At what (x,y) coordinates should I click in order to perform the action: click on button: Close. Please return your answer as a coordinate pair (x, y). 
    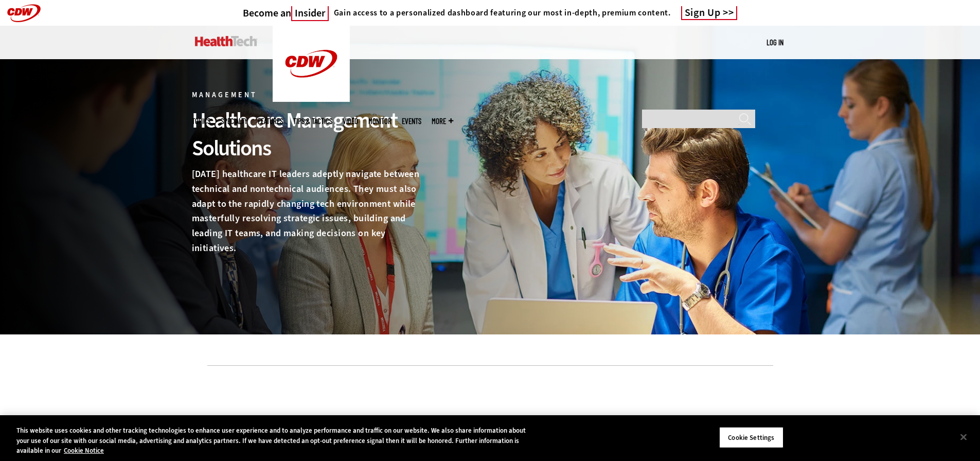
    Looking at the image, I should click on (964, 437).